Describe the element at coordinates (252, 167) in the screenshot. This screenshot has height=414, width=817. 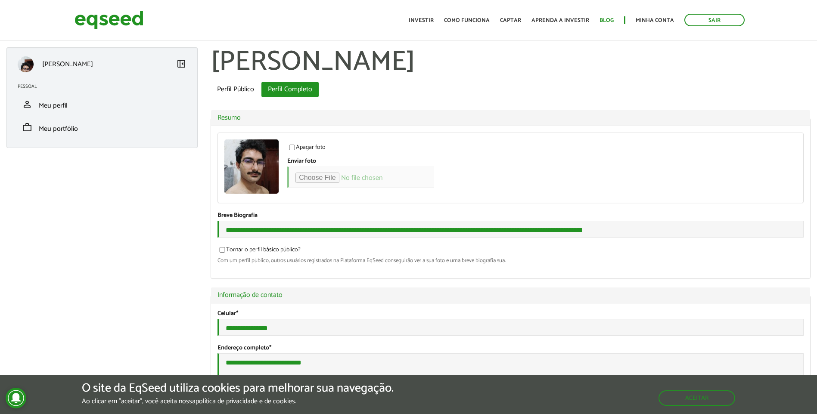
I see `a: Ver perfil do usuário.` at that location.